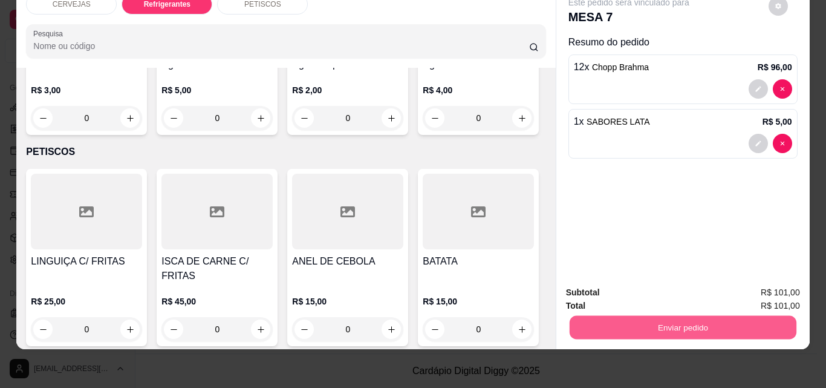  What do you see at coordinates (285, 152) in the screenshot?
I see `p: PETISCOS` at bounding box center [285, 152].